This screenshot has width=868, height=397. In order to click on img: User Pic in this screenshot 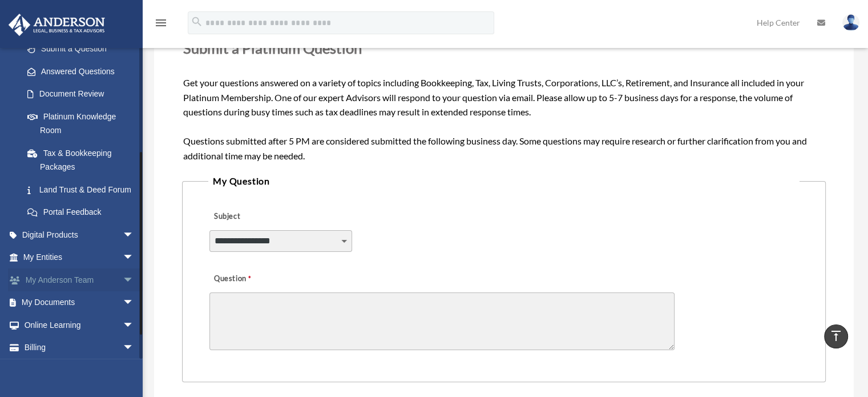, I will do `click(851, 22)`.